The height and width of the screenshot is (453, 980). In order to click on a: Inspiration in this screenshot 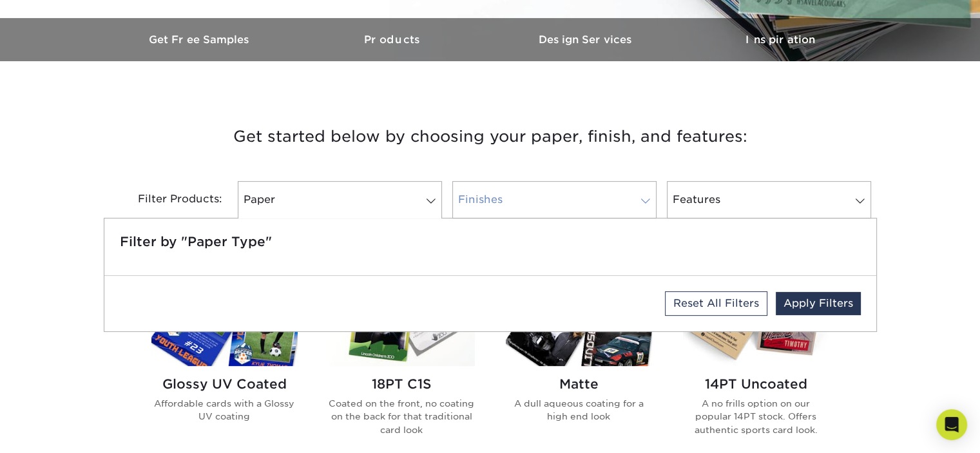, I will do `click(780, 40)`.